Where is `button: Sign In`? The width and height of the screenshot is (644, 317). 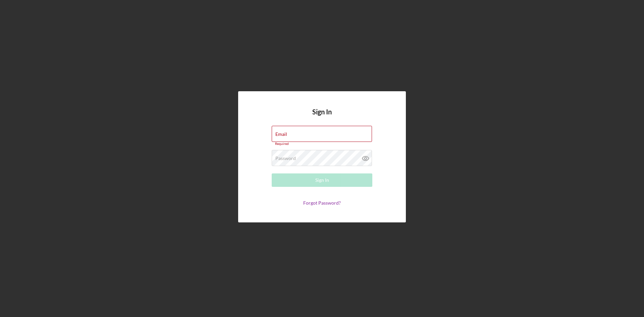 button: Sign In is located at coordinates (322, 180).